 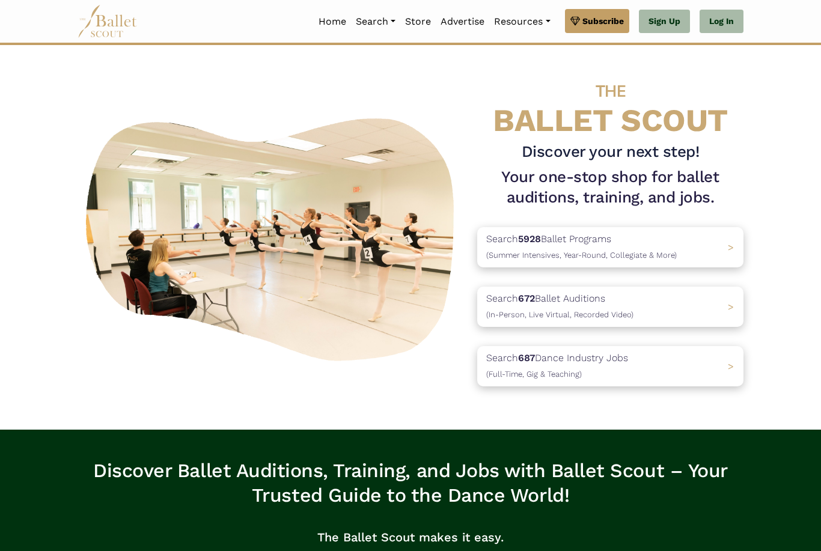 What do you see at coordinates (527, 358) in the screenshot?
I see `b: 687` at bounding box center [527, 358].